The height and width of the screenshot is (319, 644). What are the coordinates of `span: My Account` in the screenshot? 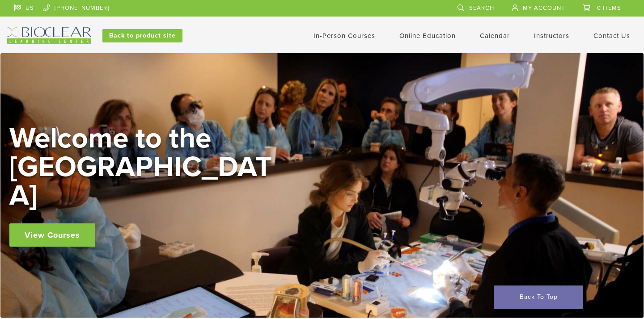 It's located at (544, 8).